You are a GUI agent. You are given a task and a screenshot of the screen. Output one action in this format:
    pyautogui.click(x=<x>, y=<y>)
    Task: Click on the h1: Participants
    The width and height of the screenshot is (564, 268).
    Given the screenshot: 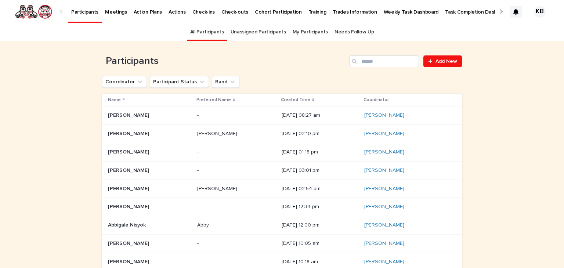 What is the action you would take?
    pyautogui.click(x=224, y=61)
    